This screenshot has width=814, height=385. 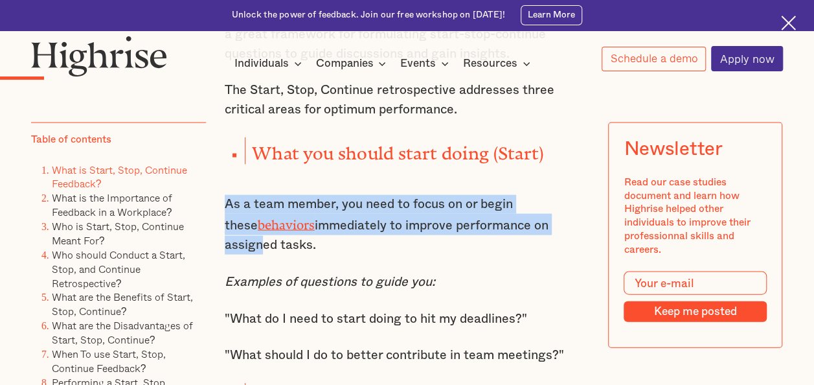 I want to click on a: Who is Start, Stop, Continue Meant For?, so click(x=118, y=233).